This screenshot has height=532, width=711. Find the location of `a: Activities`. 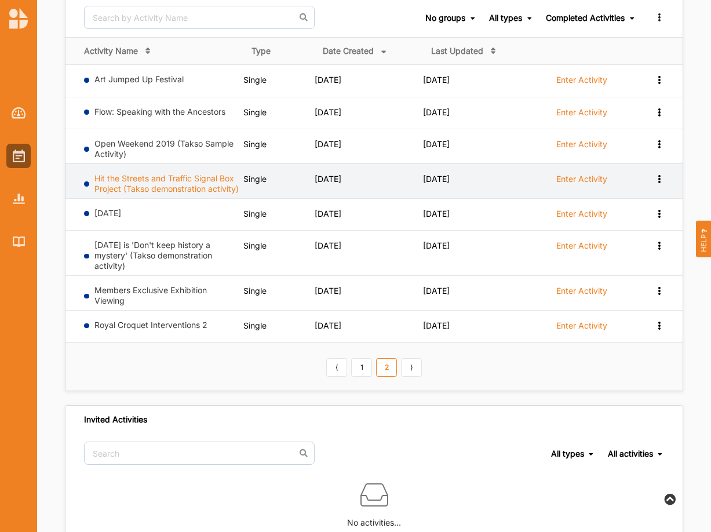

a: Activities is located at coordinates (19, 156).